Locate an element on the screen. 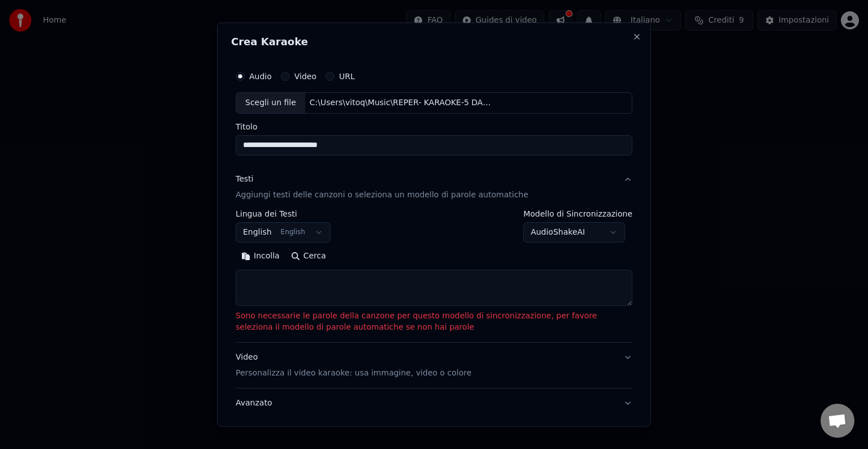  label: Lingua dei Testi is located at coordinates (283, 213).